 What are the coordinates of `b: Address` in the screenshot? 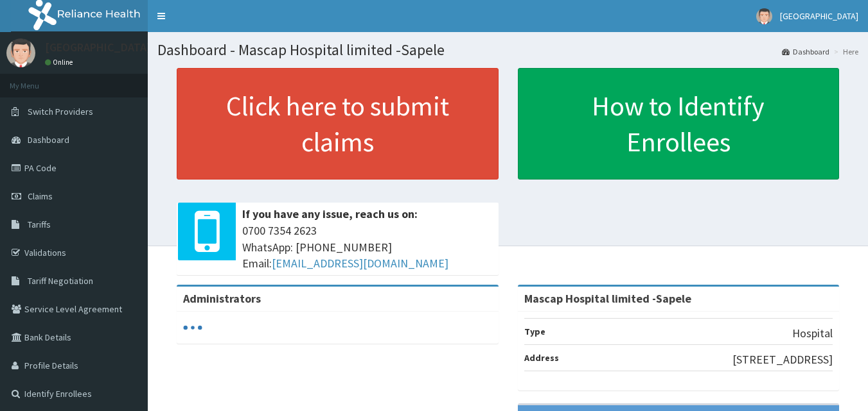 It's located at (542, 358).